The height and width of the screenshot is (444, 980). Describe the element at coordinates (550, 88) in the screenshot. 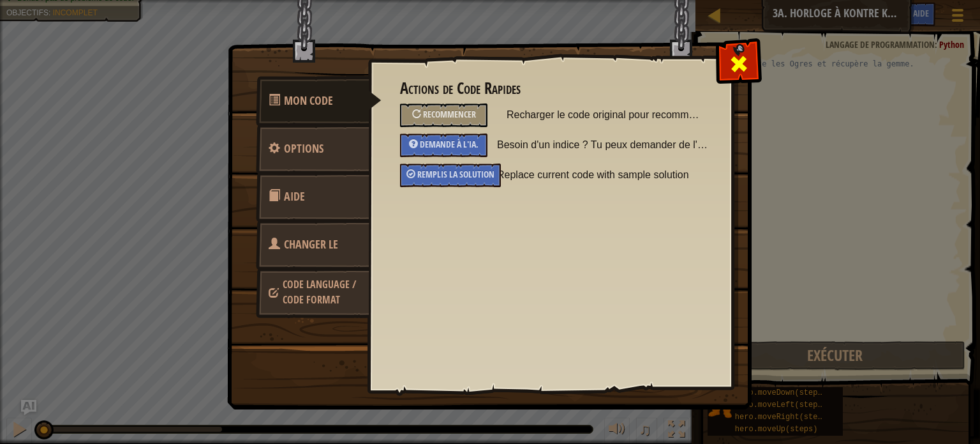

I see `h3: Actions de Code Rapides` at that location.